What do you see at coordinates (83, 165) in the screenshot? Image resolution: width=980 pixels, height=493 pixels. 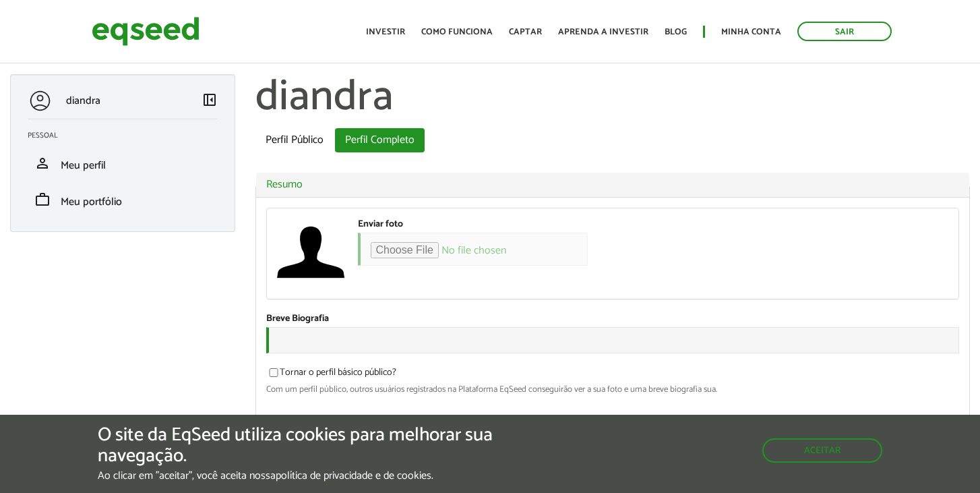 I see `span: Meu perfil` at bounding box center [83, 165].